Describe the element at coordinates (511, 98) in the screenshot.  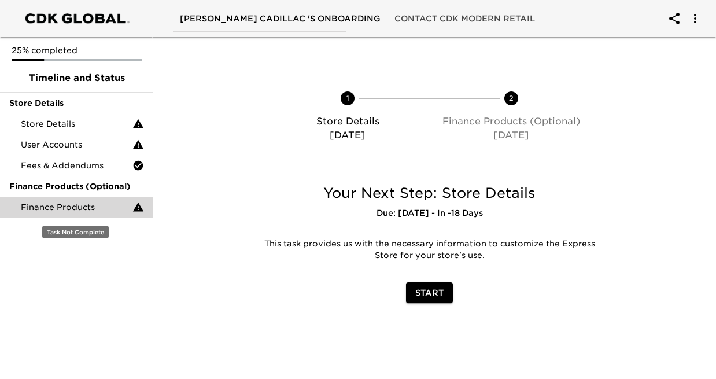
I see `text: 2` at that location.